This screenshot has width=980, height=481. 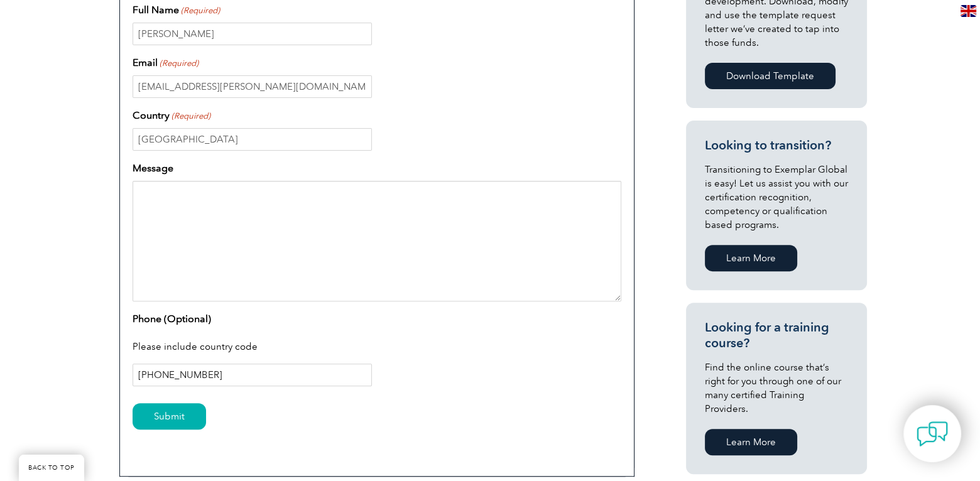 I want to click on img: contact-chat.png, so click(x=932, y=434).